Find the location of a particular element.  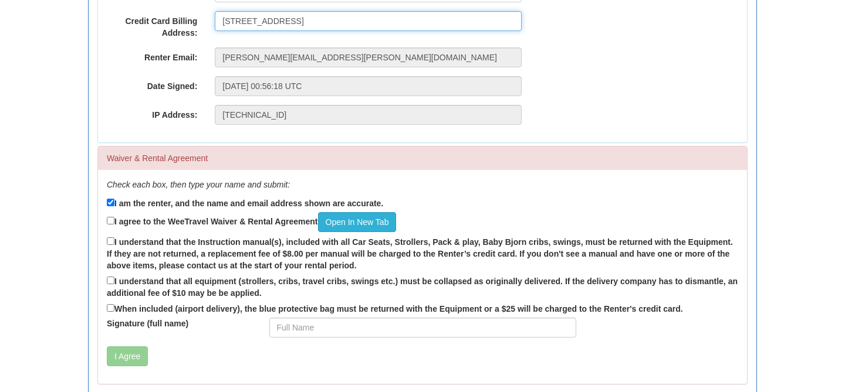

a: Open In New Tab is located at coordinates (357, 222).